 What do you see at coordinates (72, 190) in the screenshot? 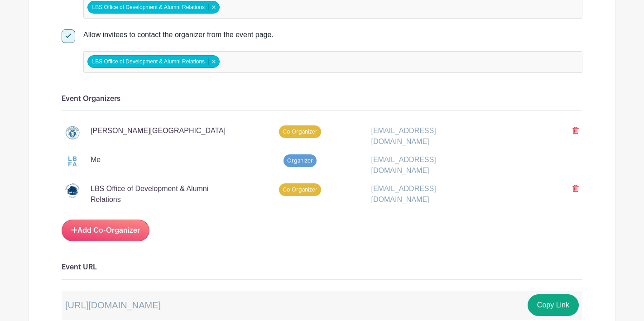
I see `img: LBS%20TranLogo.png` at bounding box center [72, 190].